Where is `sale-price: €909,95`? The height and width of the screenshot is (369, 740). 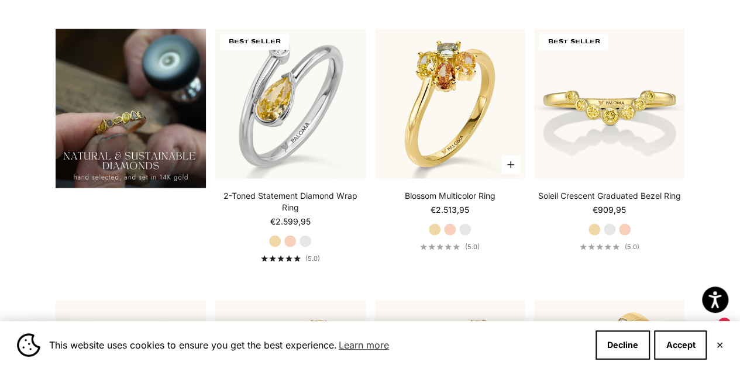
sale-price: €909,95 is located at coordinates (609, 210).